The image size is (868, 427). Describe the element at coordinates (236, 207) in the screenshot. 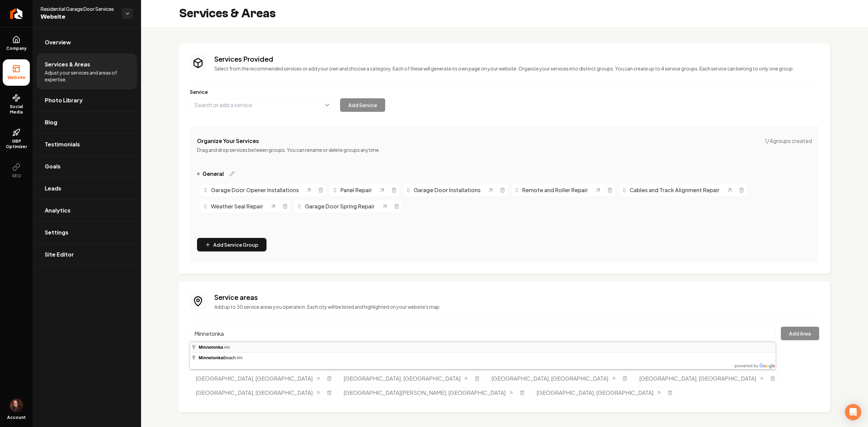

I see `div: Weather Seal Repair` at that location.